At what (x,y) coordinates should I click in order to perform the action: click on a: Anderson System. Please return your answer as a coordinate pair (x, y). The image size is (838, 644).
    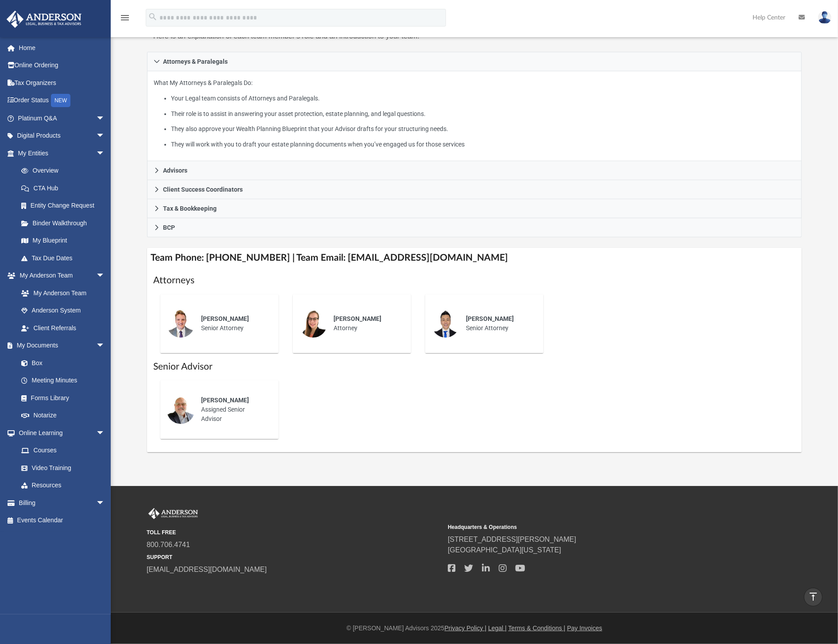
    Looking at the image, I should click on (63, 310).